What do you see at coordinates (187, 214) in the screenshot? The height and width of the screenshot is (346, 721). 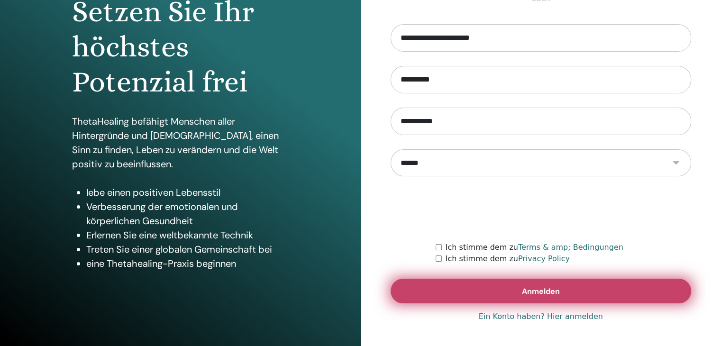 I see `li: Verbesserung der emotionalen und körperlichen Gesundheit` at bounding box center [187, 214].